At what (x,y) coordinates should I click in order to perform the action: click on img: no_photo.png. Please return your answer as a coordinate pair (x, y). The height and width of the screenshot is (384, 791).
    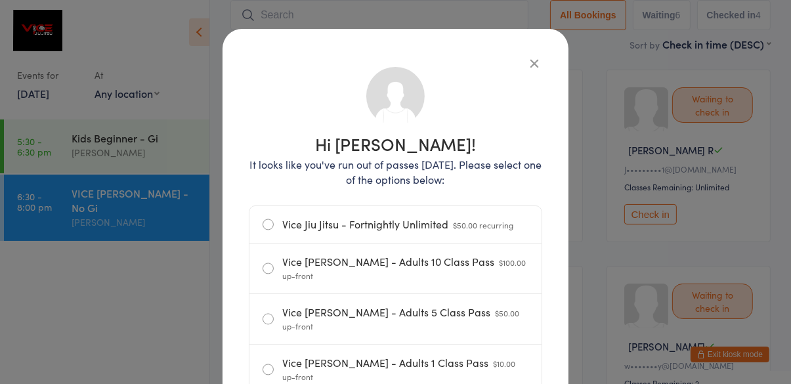
    Looking at the image, I should click on (395, 96).